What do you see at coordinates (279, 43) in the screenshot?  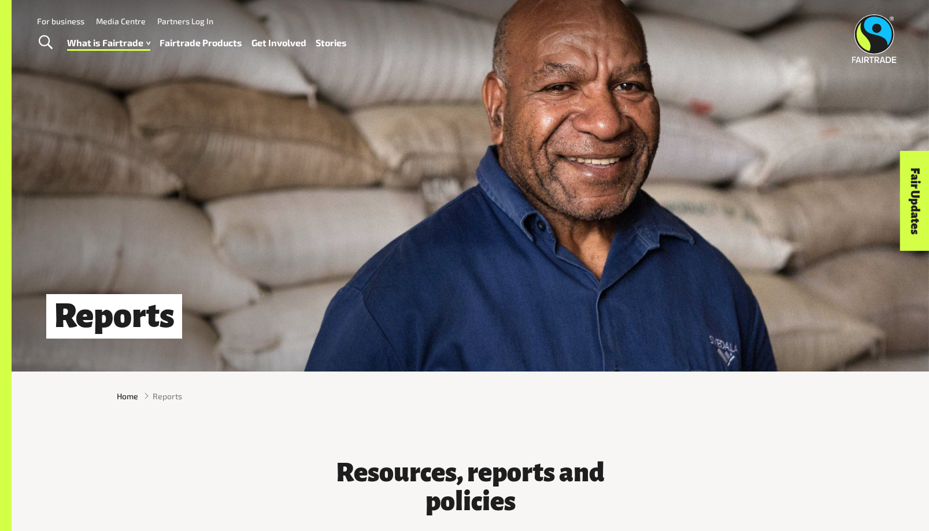 I see `a: Get Involved` at bounding box center [279, 43].